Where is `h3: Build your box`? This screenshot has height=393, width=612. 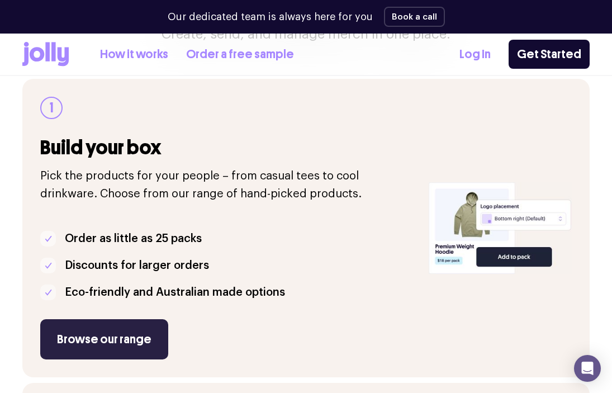 h3: Build your box is located at coordinates (227, 148).